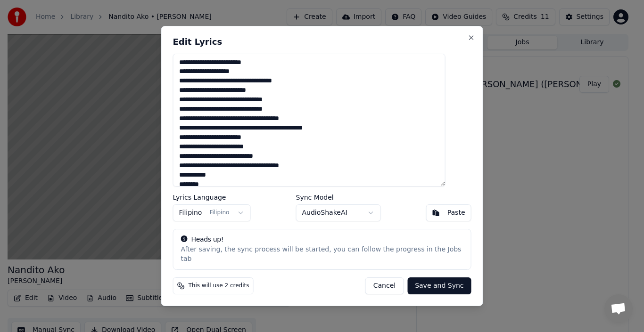 The width and height of the screenshot is (644, 332). I want to click on button: Paste, so click(449, 213).